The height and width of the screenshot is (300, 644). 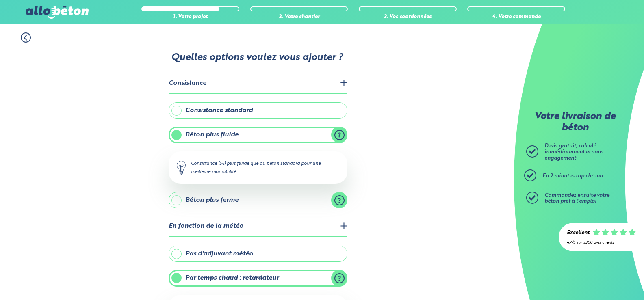 What do you see at coordinates (258, 200) in the screenshot?
I see `label: Béton plus ferme` at bounding box center [258, 200].